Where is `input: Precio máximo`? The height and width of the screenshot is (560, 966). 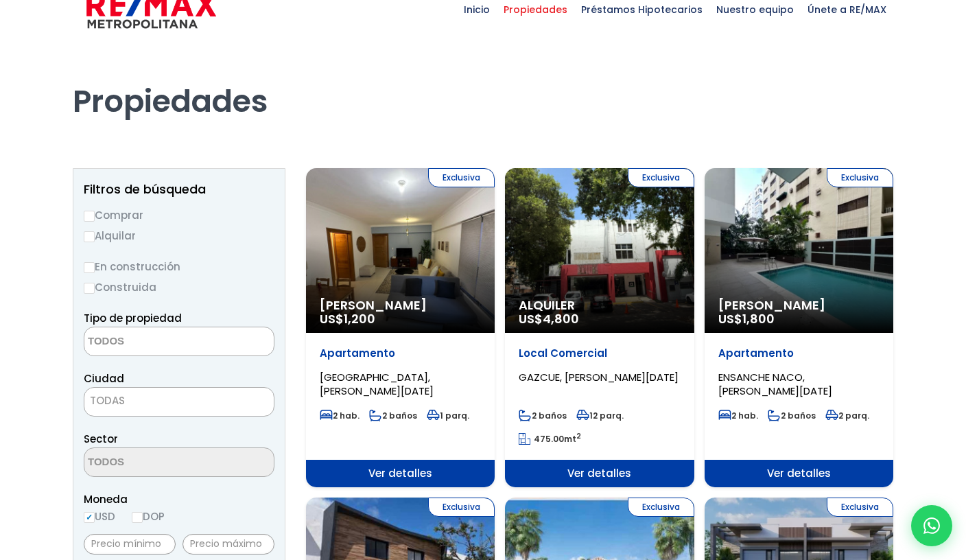
input: Precio máximo is located at coordinates (229, 544).